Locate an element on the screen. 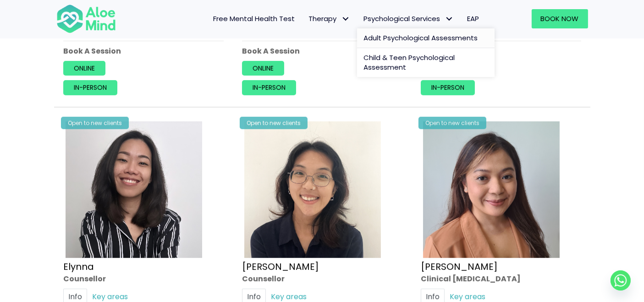 The image size is (644, 302). a: Free Mental Health Test is located at coordinates (254, 19).